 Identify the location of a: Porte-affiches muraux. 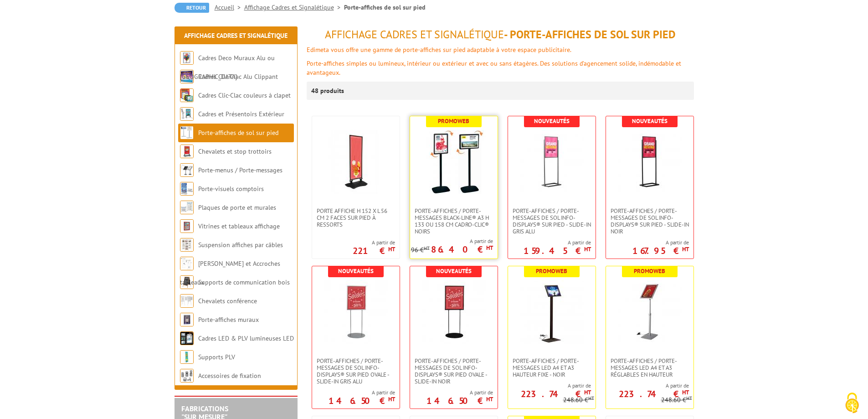
(229, 319).